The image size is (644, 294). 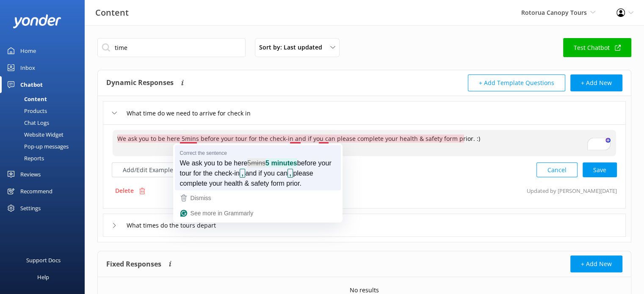 I want to click on div: Products, so click(x=26, y=111).